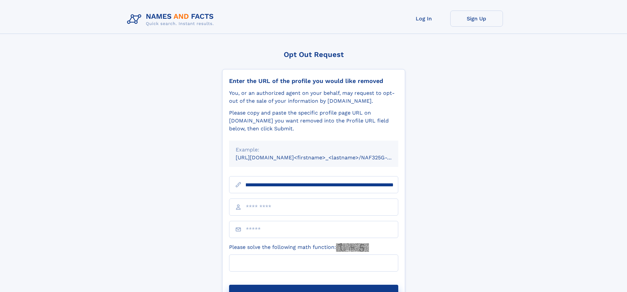  Describe the element at coordinates (476, 18) in the screenshot. I see `a: Sign Up` at that location.